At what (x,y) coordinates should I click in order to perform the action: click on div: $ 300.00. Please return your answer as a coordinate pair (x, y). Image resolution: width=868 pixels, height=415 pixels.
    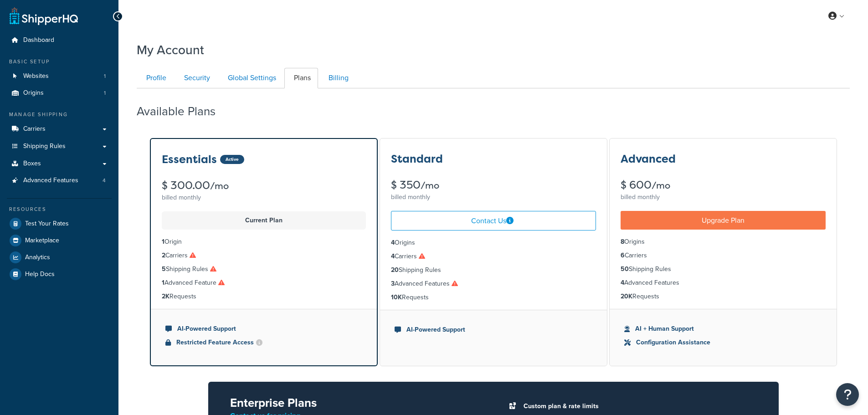
    Looking at the image, I should click on (264, 186).